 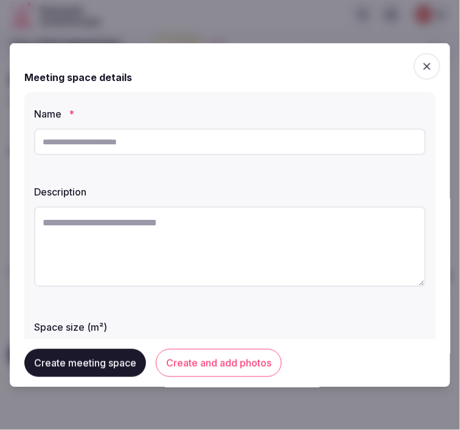 I want to click on button: Create meeting space, so click(x=85, y=363).